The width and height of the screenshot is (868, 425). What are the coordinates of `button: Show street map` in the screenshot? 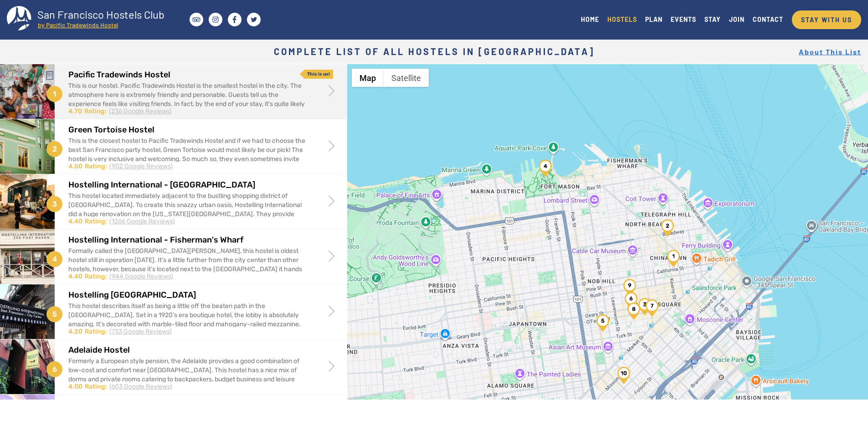 It's located at (368, 77).